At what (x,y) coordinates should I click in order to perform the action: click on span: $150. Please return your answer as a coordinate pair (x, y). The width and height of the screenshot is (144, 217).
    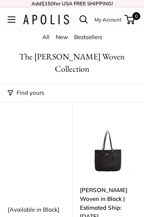
    Looking at the image, I should click on (48, 3).